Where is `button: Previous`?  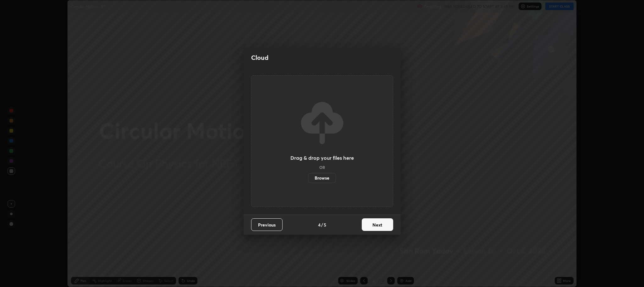
button: Previous is located at coordinates (267, 225).